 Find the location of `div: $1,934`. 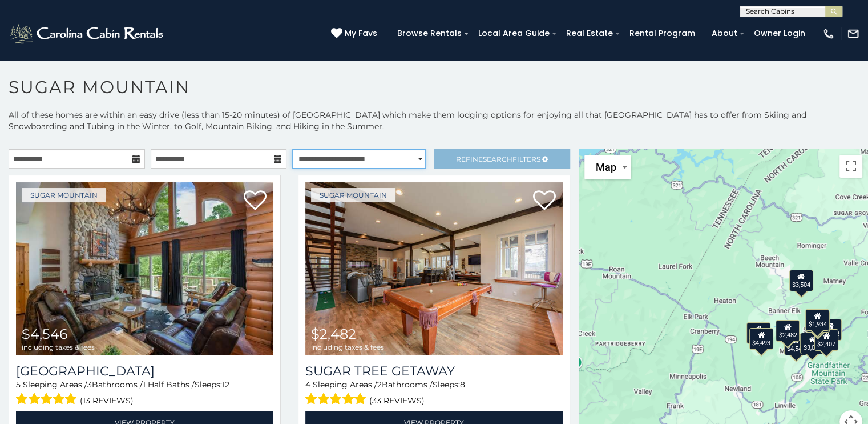

div: $1,934 is located at coordinates (817, 320).